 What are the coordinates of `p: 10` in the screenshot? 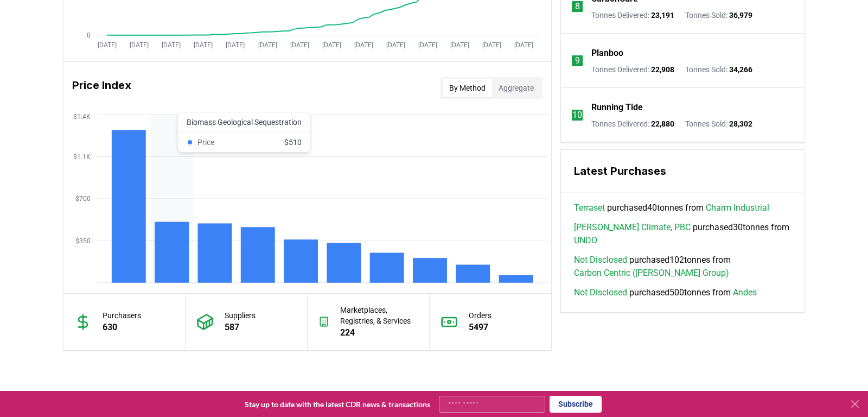 It's located at (577, 115).